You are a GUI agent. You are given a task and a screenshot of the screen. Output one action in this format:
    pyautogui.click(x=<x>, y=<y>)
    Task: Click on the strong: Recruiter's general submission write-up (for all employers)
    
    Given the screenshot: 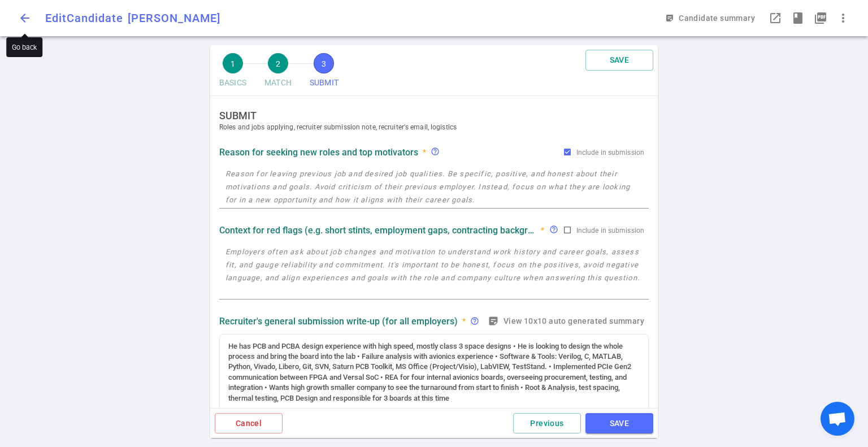 What is the action you would take?
    pyautogui.click(x=338, y=321)
    